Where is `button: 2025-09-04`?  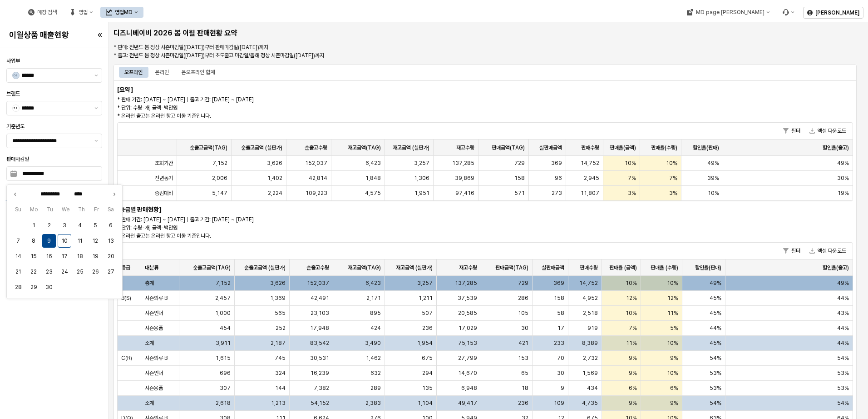 button: 2025-09-04 is located at coordinates (80, 225).